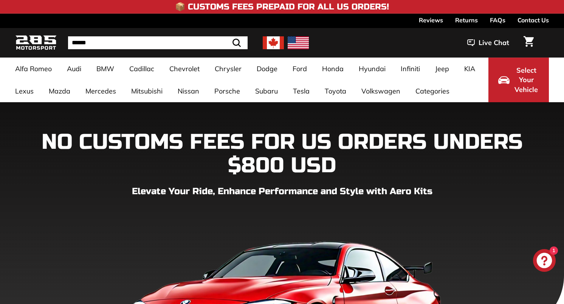  What do you see at coordinates (372, 68) in the screenshot?
I see `a: Hyundai` at bounding box center [372, 68].